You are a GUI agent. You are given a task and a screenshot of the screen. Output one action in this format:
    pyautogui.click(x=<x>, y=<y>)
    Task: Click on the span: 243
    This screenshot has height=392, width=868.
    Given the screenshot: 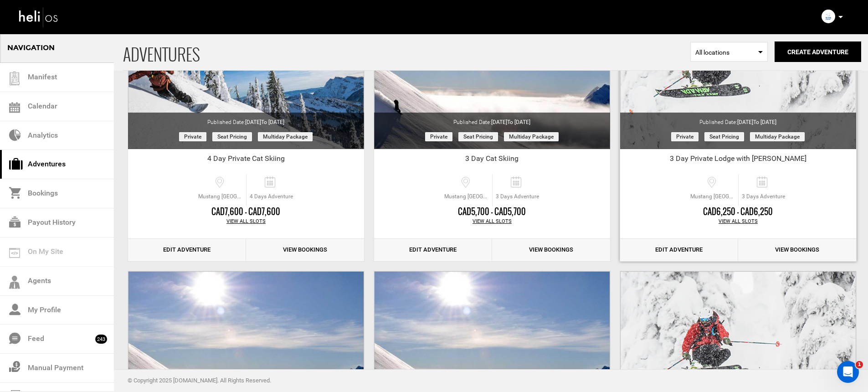 What is the action you would take?
    pyautogui.click(x=101, y=339)
    